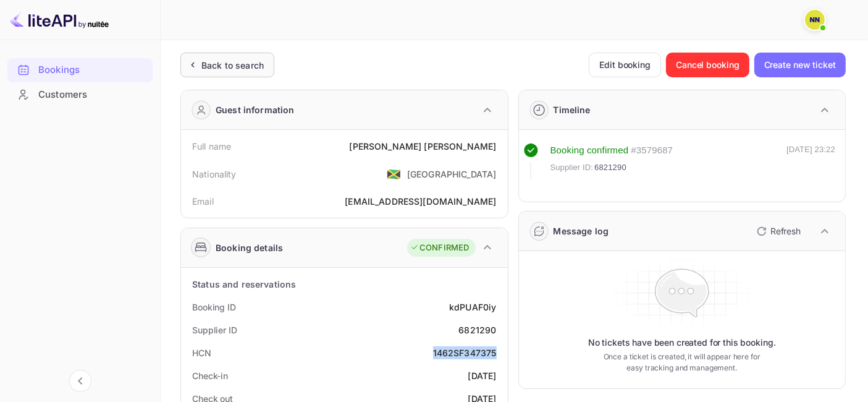 Image resolution: width=868 pixels, height=402 pixels. I want to click on img: LiteAPI logo, so click(59, 20).